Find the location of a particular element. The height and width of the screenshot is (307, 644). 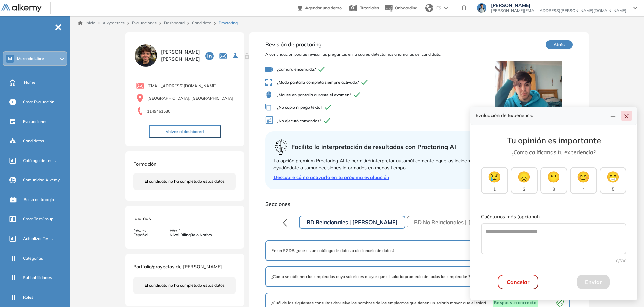

button: 😊4 is located at coordinates (583, 180).